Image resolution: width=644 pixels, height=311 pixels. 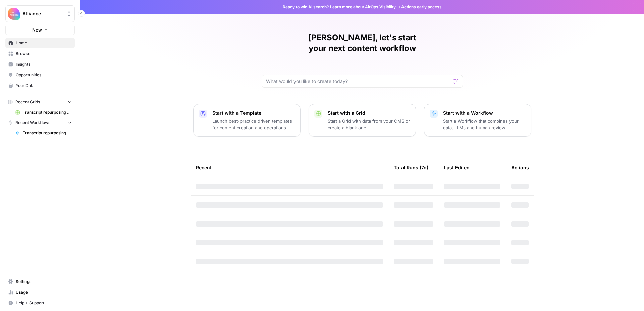 What do you see at coordinates (40, 43) in the screenshot?
I see `a: Home` at bounding box center [40, 43].